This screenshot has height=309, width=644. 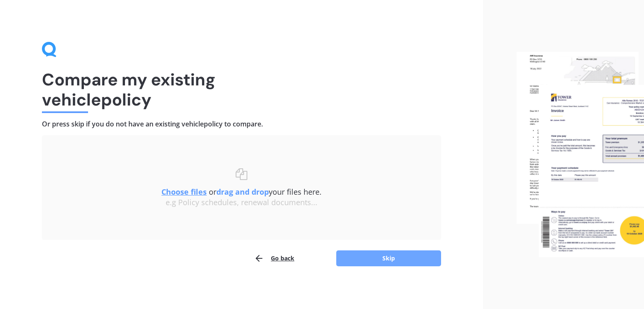 What do you see at coordinates (242, 192) in the screenshot?
I see `b: drag and drop` at bounding box center [242, 192].